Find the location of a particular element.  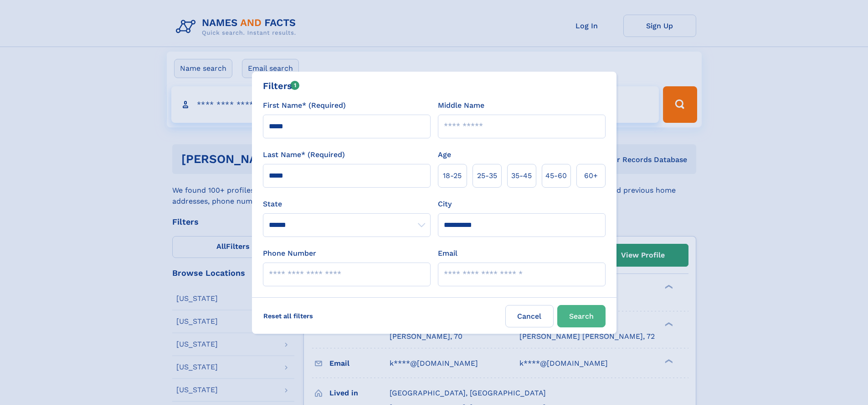

label: City is located at coordinates (445, 204).